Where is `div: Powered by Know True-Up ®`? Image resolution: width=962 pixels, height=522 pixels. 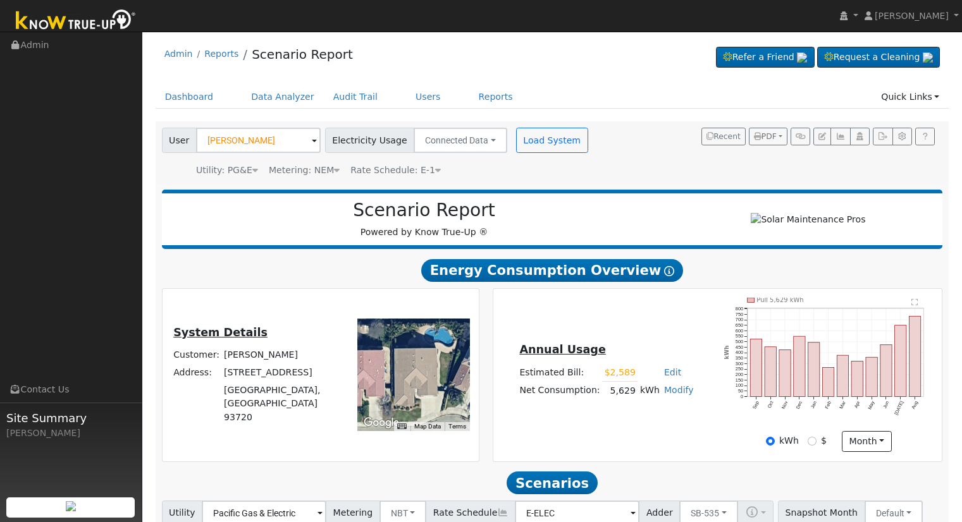 div: Powered by Know True-Up ® is located at coordinates (424, 219).